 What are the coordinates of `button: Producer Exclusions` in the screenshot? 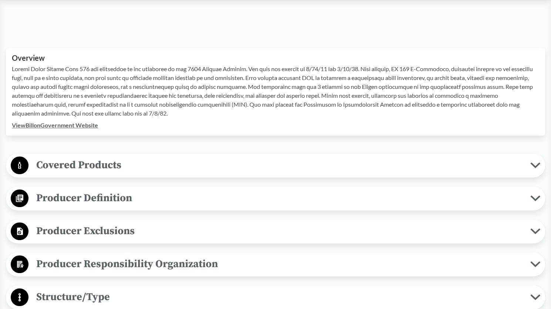 It's located at (275, 231).